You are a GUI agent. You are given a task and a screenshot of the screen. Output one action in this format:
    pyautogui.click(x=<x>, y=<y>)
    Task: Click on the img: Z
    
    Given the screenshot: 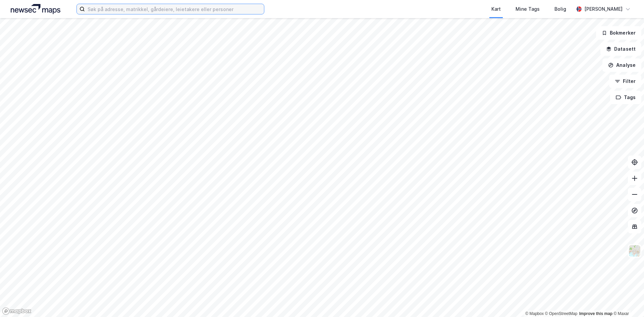 What is the action you would take?
    pyautogui.click(x=635, y=250)
    